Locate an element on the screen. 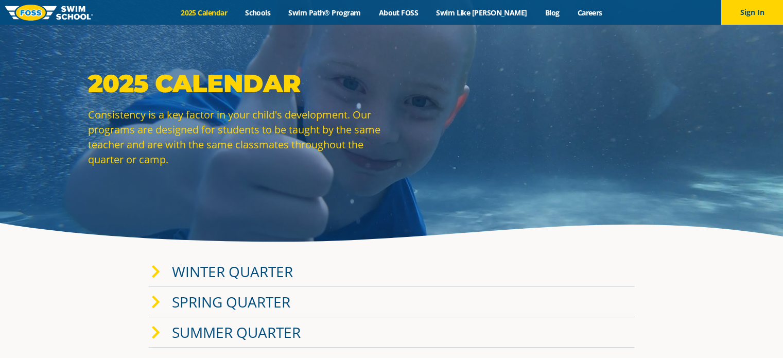  a: Schools is located at coordinates (258, 12).